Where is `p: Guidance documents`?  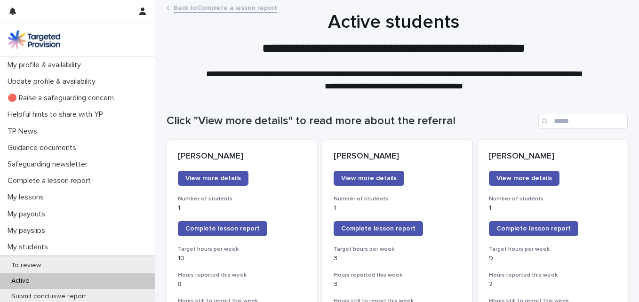 p: Guidance documents is located at coordinates (44, 148).